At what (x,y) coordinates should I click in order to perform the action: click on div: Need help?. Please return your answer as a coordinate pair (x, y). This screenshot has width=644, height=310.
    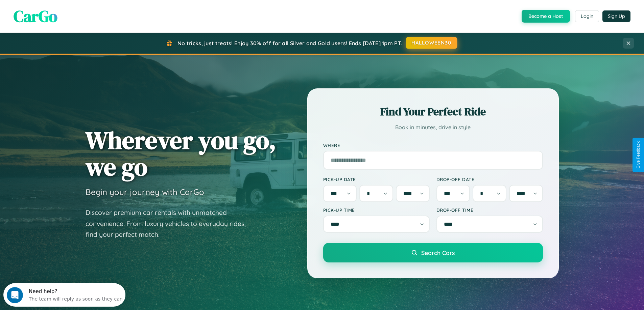
    Looking at the image, I should click on (72, 8).